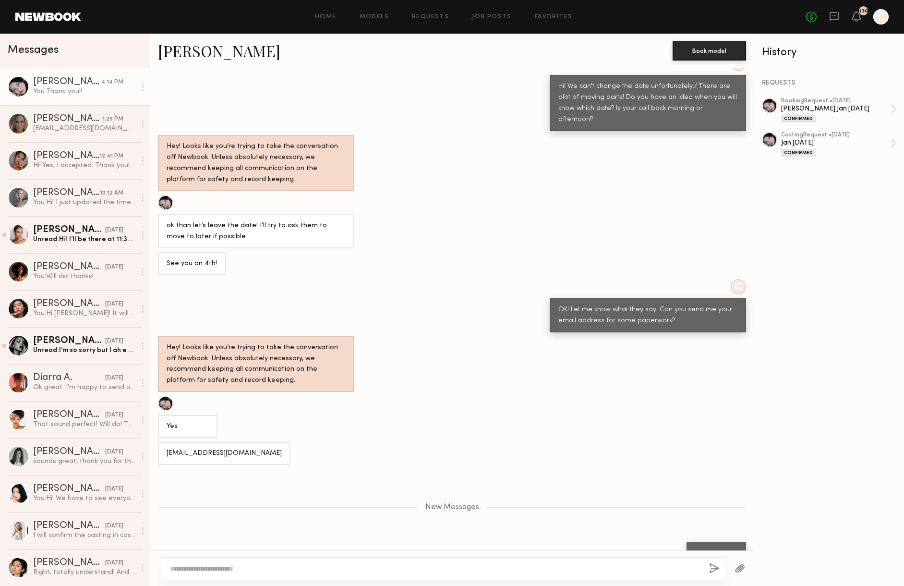 This screenshot has height=586, width=904. Describe the element at coordinates (84, 535) in the screenshot. I see `div: I will confirm the casting in case if I can make it!` at that location.